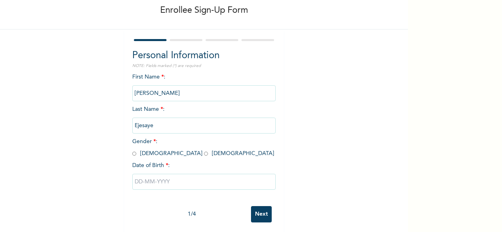 This screenshot has height=232, width=502. Describe the element at coordinates (192, 214) in the screenshot. I see `div: 1 / 4` at that location.